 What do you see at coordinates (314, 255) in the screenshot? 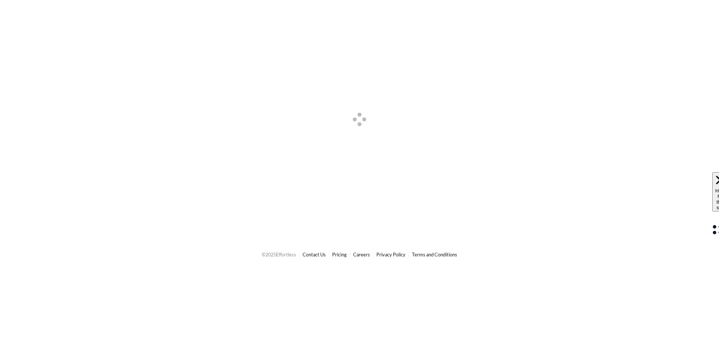
I see `a: Contact Us` at bounding box center [314, 255].